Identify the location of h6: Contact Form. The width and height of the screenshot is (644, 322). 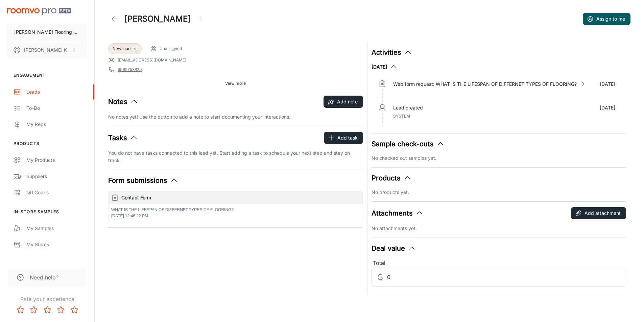
(241, 198).